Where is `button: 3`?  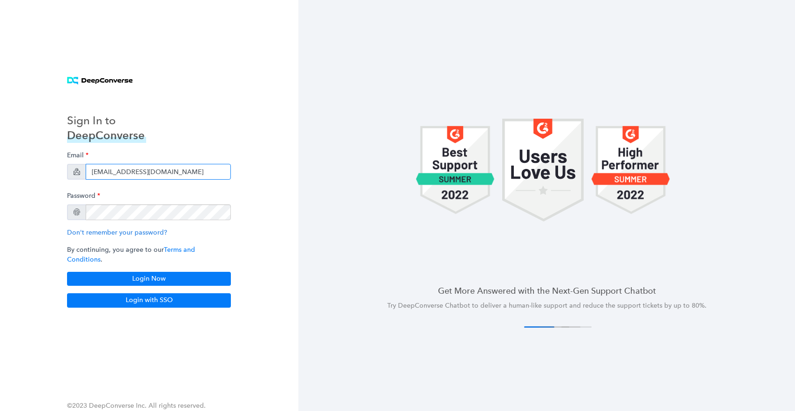
button: 3 is located at coordinates (565, 327).